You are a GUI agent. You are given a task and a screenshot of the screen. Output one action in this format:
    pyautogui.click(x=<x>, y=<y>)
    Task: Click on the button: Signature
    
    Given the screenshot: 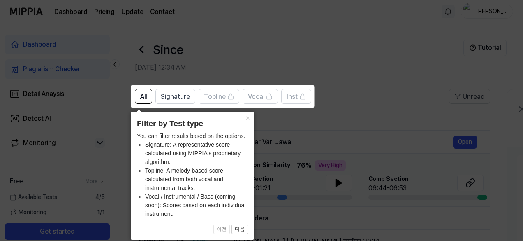 What is the action you would take?
    pyautogui.click(x=175, y=96)
    